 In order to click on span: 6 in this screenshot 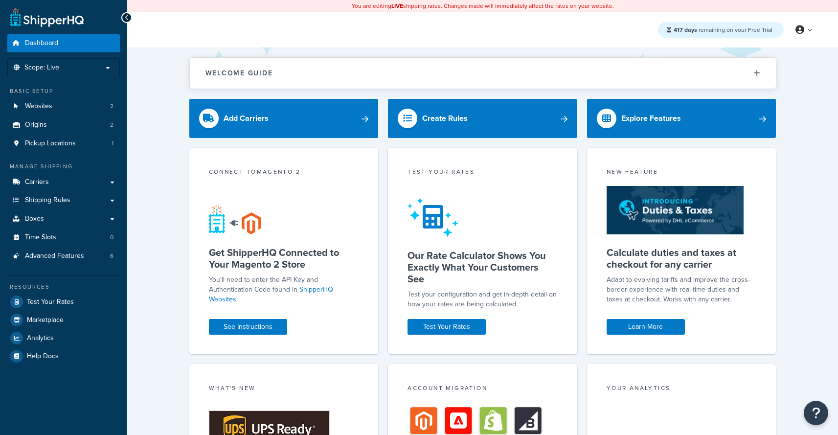, I will do `click(112, 256)`.